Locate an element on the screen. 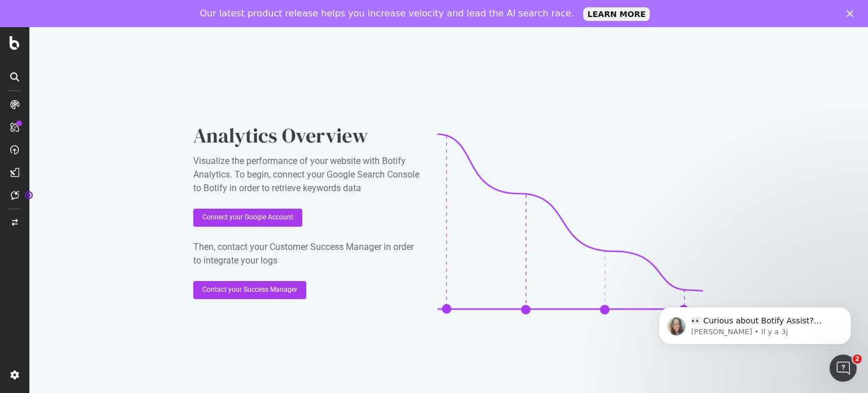  div: Analytics Overview is located at coordinates (306, 136).